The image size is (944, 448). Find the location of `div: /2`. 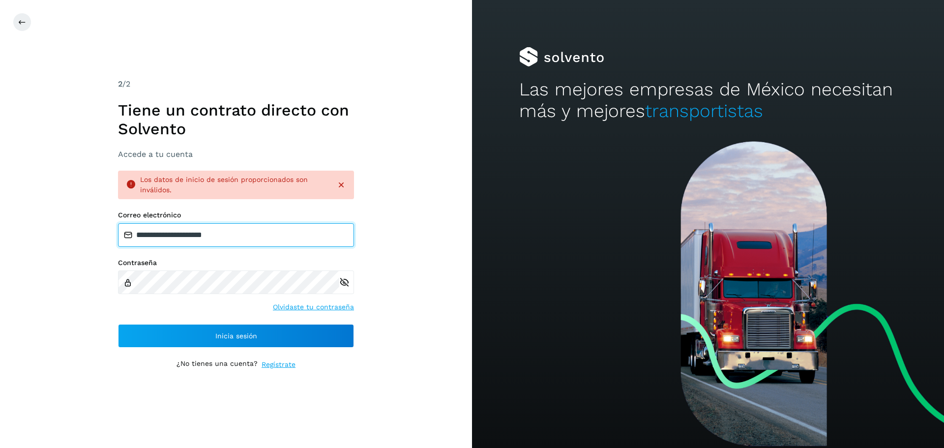

div: /2 is located at coordinates (236, 84).